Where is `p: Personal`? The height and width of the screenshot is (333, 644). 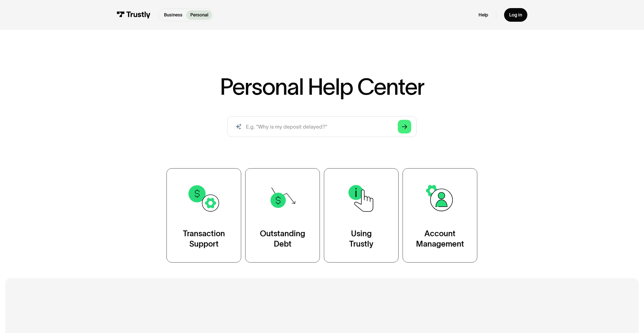 p: Personal is located at coordinates (199, 15).